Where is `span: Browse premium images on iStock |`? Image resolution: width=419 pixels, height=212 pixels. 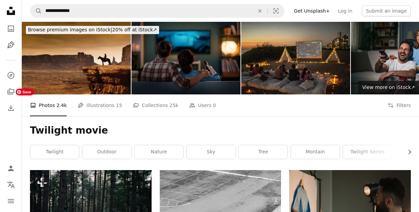 span: Browse premium images on iStock | is located at coordinates (70, 30).